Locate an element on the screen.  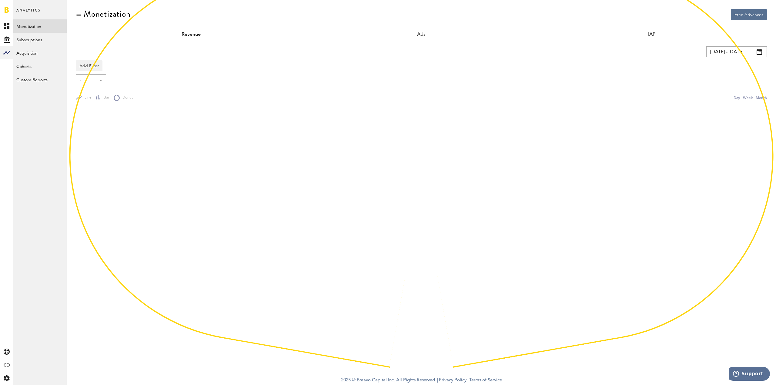
a: Cohorts is located at coordinates (40, 66).